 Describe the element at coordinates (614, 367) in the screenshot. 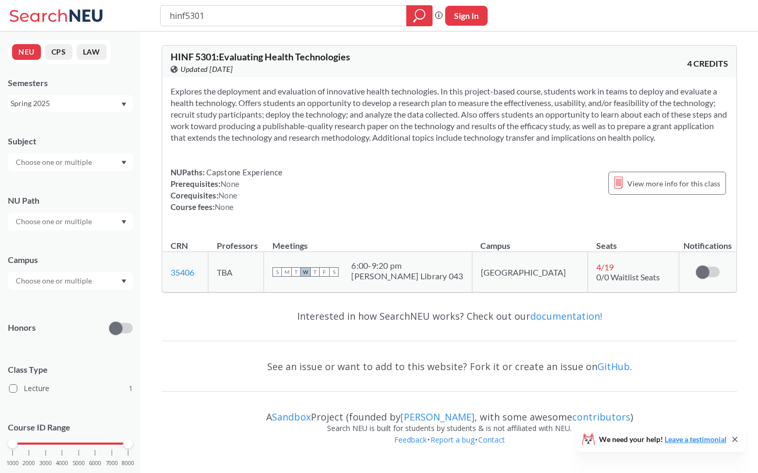

I see `a: GitHub` at that location.